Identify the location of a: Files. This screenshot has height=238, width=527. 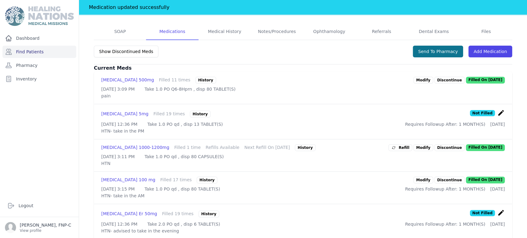
(486, 32).